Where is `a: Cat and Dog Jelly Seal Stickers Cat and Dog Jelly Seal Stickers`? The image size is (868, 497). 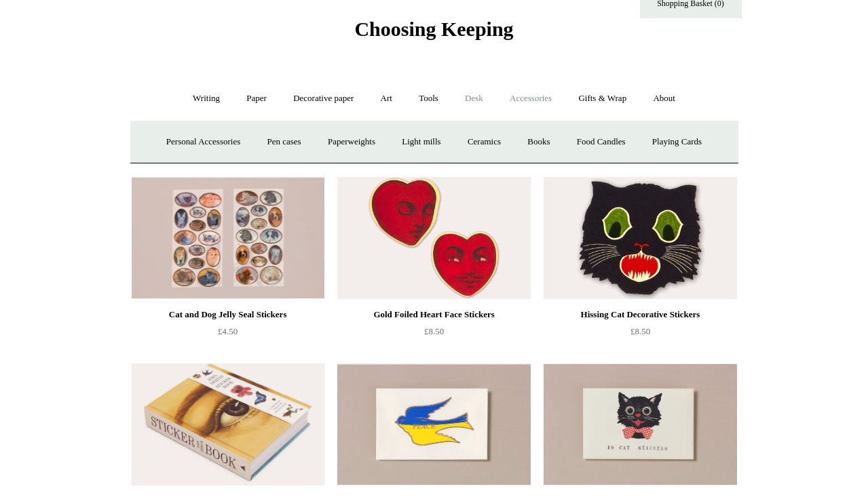 a: Cat and Dog Jelly Seal Stickers Cat and Dog Jelly Seal Stickers is located at coordinates (228, 238).